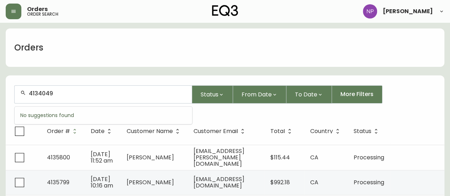 The width and height of the screenshot is (450, 196). I want to click on span: To Date, so click(306, 94).